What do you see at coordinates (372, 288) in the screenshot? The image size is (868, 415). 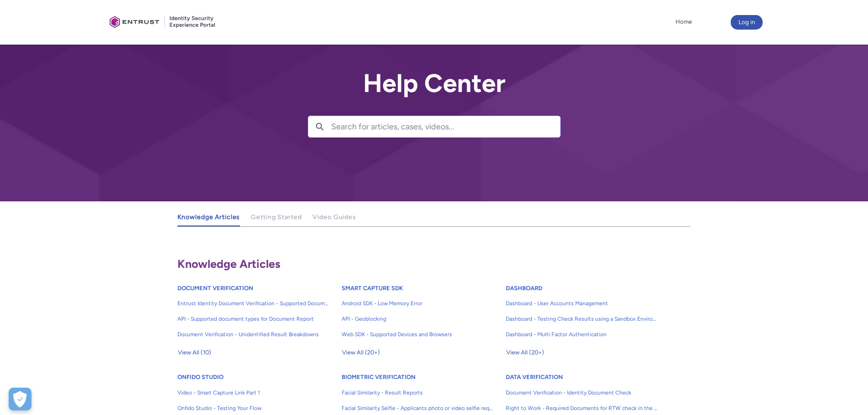 I see `a: SMART CAPTURE SDK` at bounding box center [372, 288].